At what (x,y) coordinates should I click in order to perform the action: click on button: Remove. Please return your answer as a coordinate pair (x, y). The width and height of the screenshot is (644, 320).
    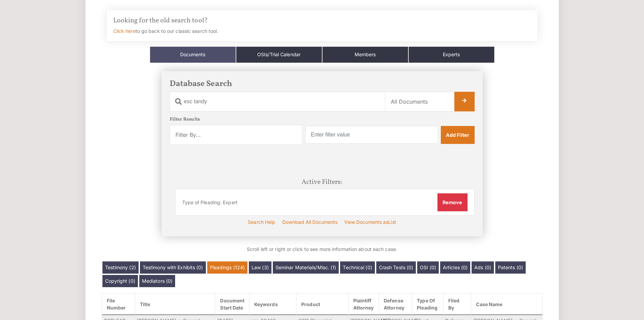
    Looking at the image, I should click on (452, 202).